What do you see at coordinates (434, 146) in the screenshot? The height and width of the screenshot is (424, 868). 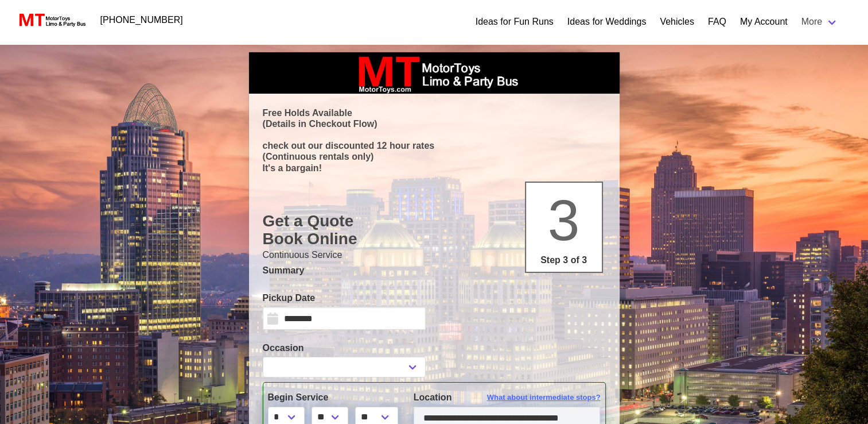 I see `p: check out our discounted 12 hour rates` at bounding box center [434, 146].